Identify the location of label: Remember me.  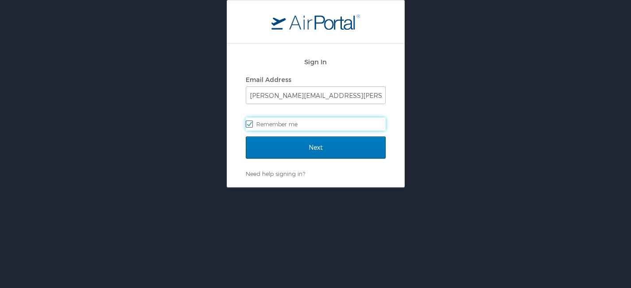
(316, 124).